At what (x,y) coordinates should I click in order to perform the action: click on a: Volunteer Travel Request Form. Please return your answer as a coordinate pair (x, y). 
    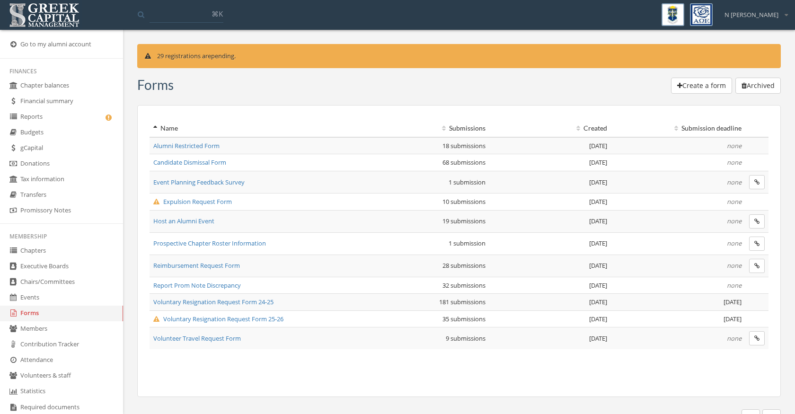
    Looking at the image, I should click on (197, 338).